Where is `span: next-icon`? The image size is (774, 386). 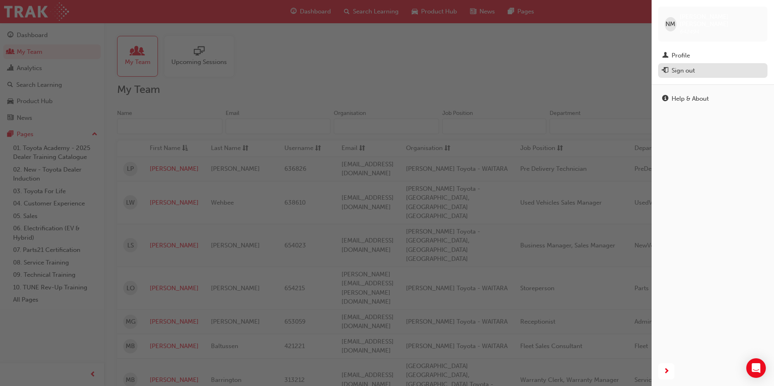 span: next-icon is located at coordinates (666, 372).